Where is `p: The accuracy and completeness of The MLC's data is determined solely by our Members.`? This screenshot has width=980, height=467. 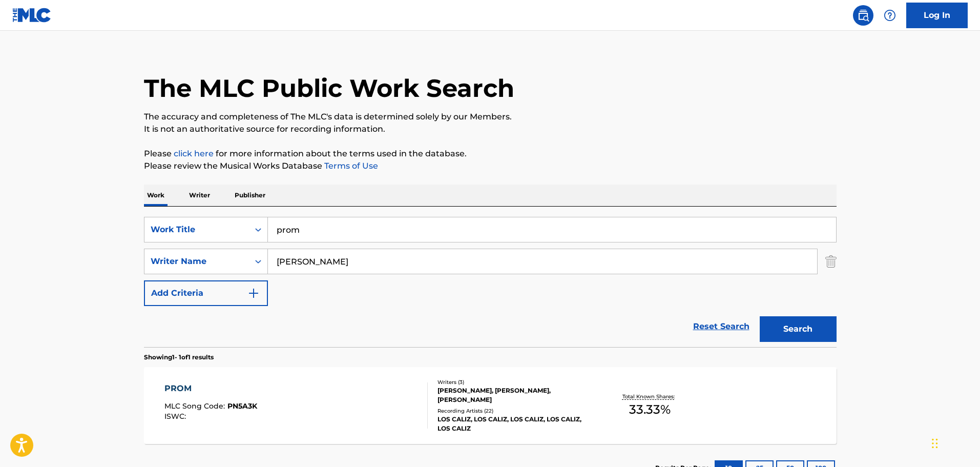
p: The accuracy and completeness of The MLC's data is determined solely by our Members. is located at coordinates (490, 117).